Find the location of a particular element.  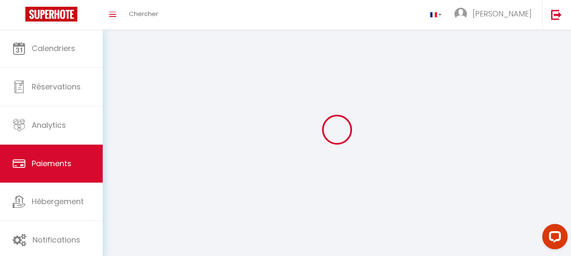

span: Paiements is located at coordinates (52, 163).